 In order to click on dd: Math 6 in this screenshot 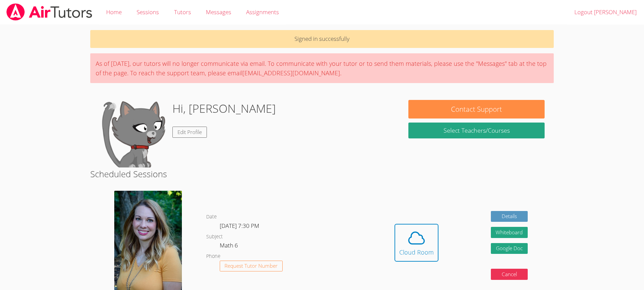, I will do `click(230, 247)`.